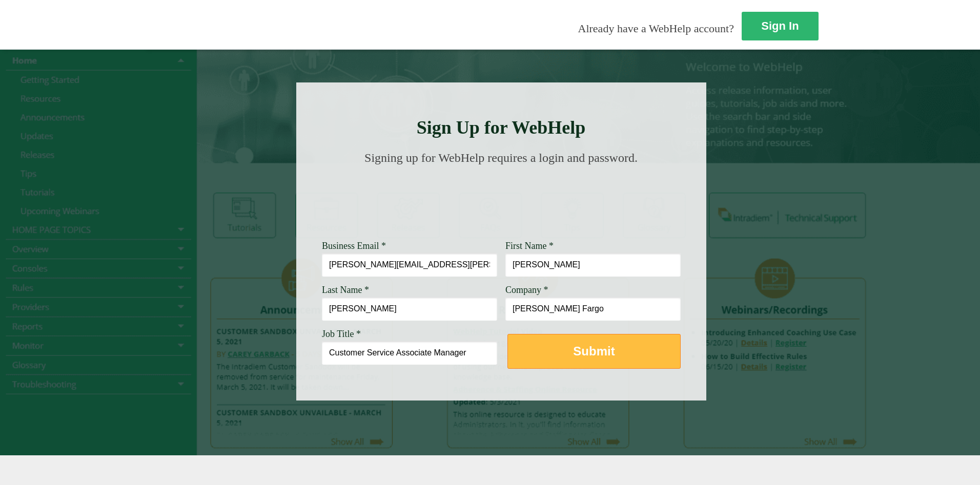 The width and height of the screenshot is (980, 485). I want to click on strong: Sign Up for WebHelp, so click(501, 128).